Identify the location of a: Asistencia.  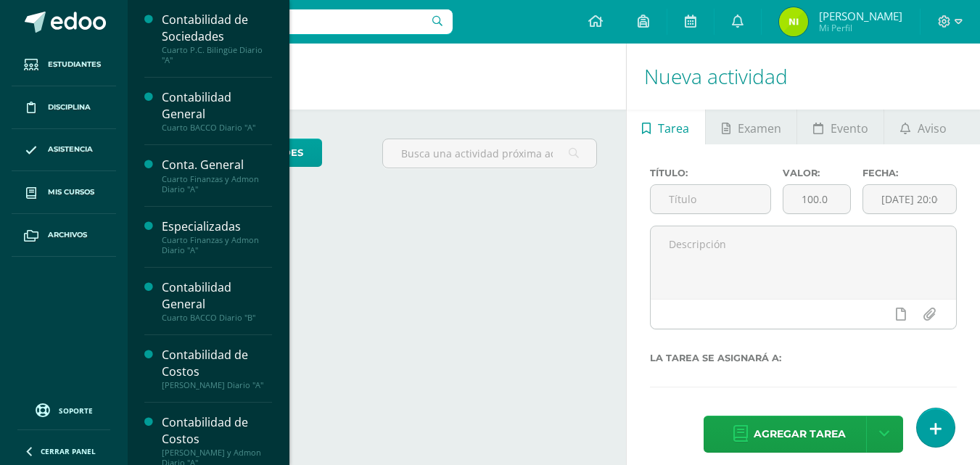
(64, 150).